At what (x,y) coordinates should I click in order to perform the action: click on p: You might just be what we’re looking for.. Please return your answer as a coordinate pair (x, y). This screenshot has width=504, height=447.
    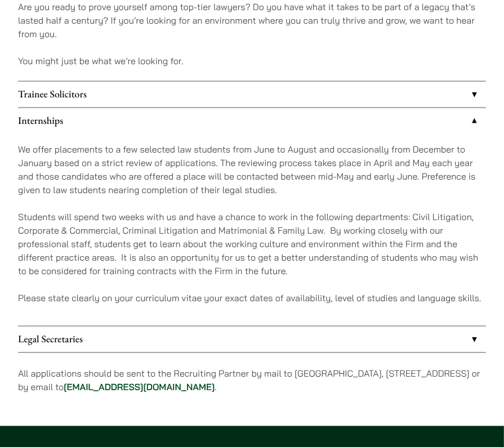
    Looking at the image, I should click on (252, 61).